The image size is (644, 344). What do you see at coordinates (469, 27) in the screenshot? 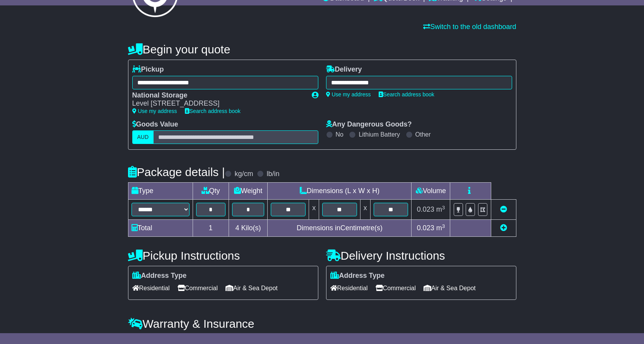
I see `a: Switch to the old dashboard` at bounding box center [469, 27].